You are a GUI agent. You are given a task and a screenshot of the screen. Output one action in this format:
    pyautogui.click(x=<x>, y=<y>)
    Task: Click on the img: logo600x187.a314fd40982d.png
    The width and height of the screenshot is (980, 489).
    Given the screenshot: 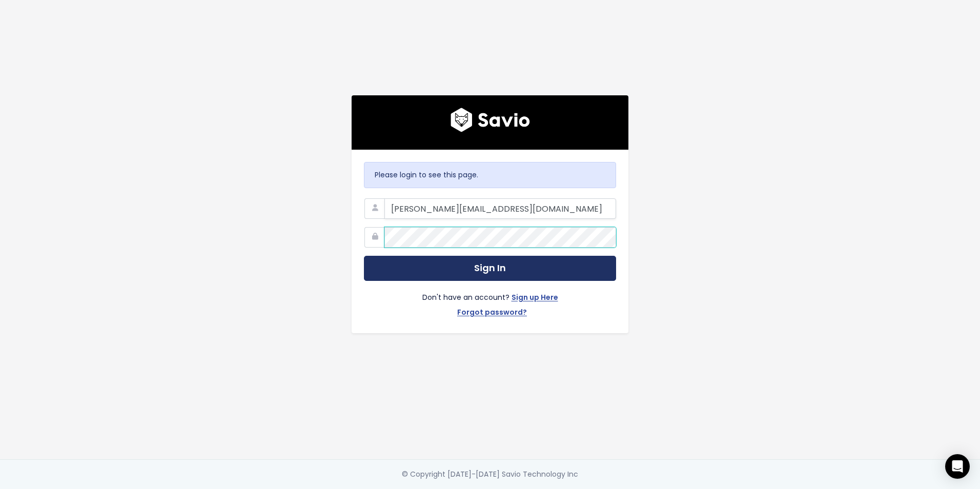 What is the action you would take?
    pyautogui.click(x=490, y=120)
    